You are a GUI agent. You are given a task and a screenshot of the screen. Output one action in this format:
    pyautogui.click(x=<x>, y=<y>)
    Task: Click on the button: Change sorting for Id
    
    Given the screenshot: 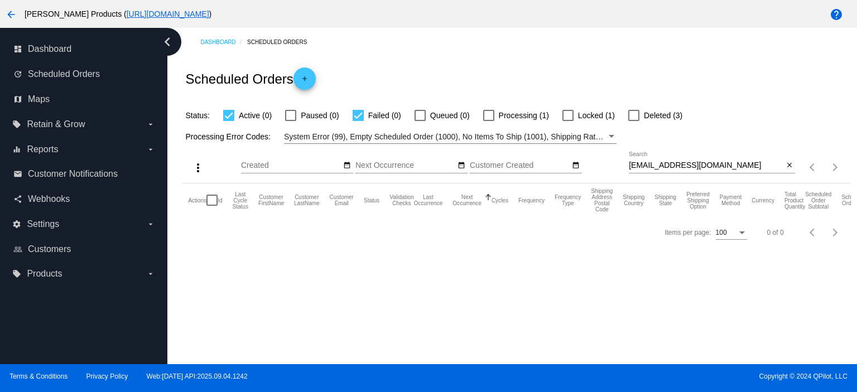 What is the action you would take?
    pyautogui.click(x=220, y=200)
    